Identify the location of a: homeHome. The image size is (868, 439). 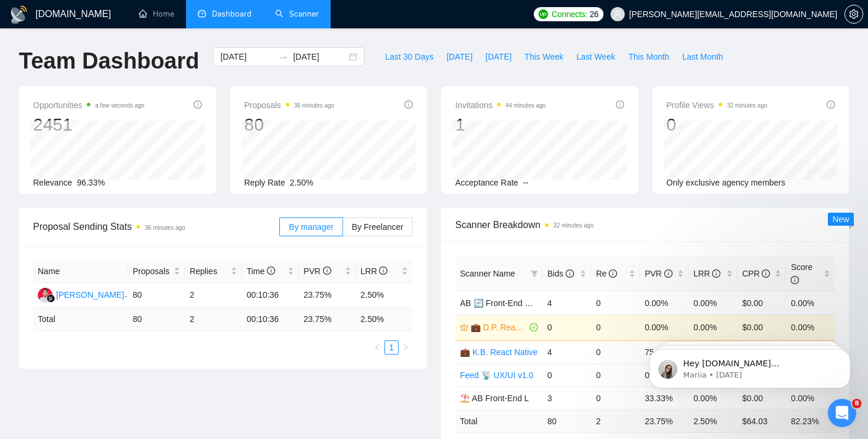
(156, 14).